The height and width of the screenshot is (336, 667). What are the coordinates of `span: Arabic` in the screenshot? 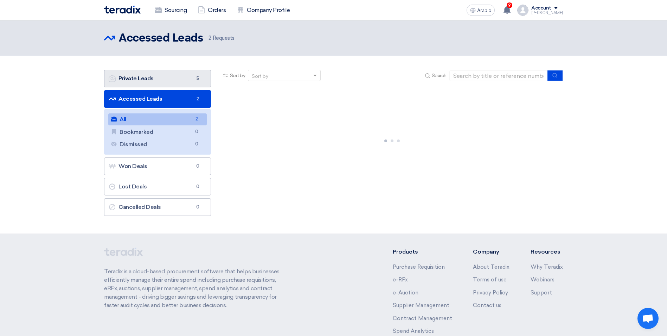 It's located at (484, 11).